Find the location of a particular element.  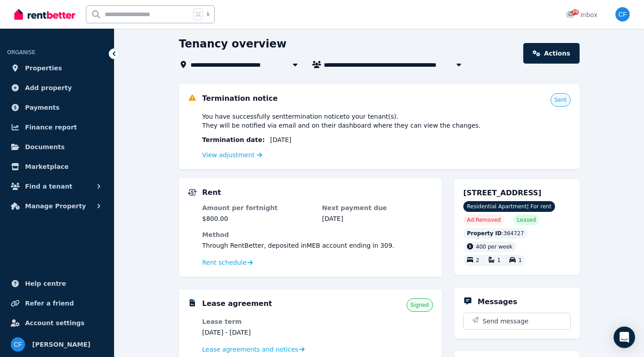

img: Rental Payments is located at coordinates (192, 192).